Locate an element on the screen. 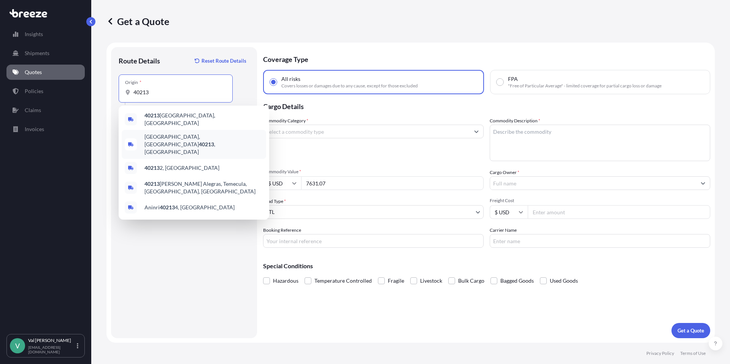  p: Claims is located at coordinates (33, 110).